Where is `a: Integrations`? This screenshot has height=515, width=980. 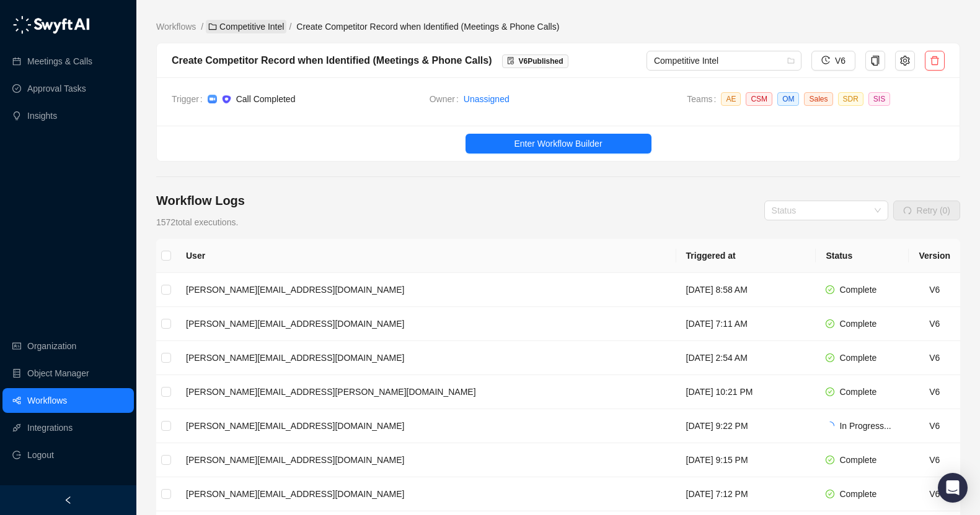
a: Integrations is located at coordinates (49, 428).